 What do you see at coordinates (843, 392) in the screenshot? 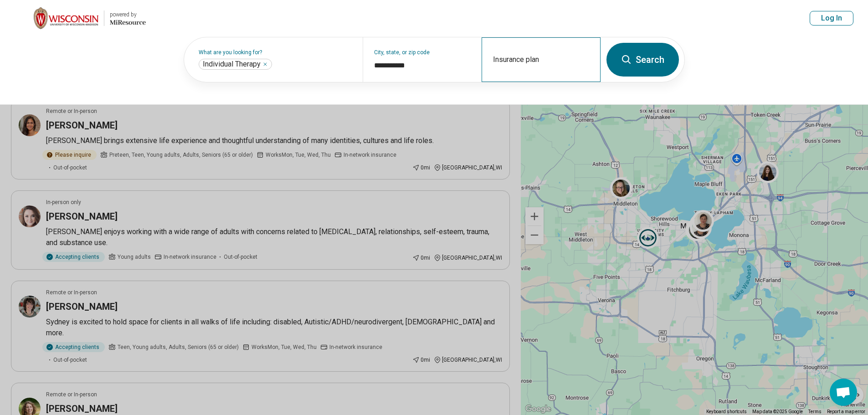
I see `div: Open chat` at bounding box center [843, 392].